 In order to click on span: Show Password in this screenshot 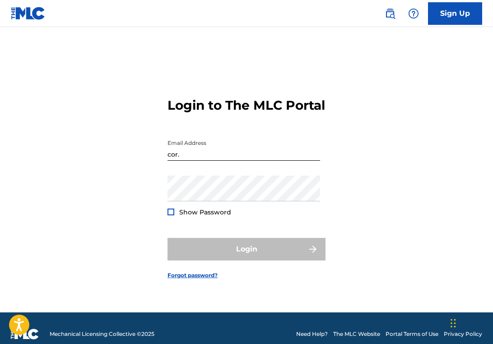, I will do `click(205, 212)`.